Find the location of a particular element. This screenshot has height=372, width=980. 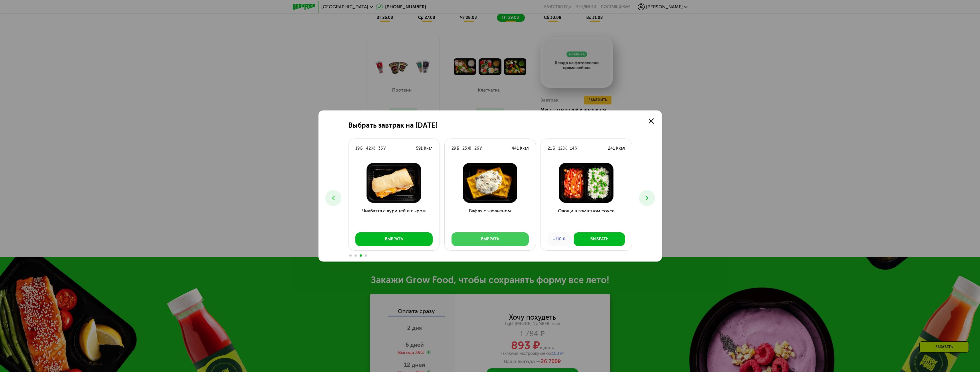

div: 19 is located at coordinates (357, 148).